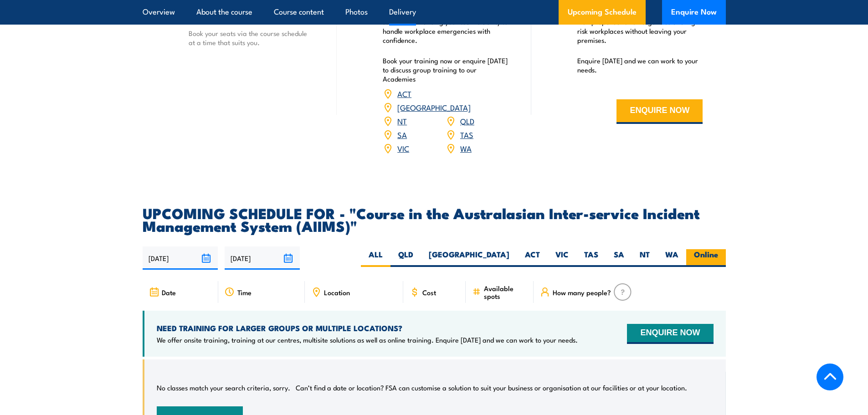  I want to click on p: Book your seats via the course schedule at a time that suits you., so click(252, 38).